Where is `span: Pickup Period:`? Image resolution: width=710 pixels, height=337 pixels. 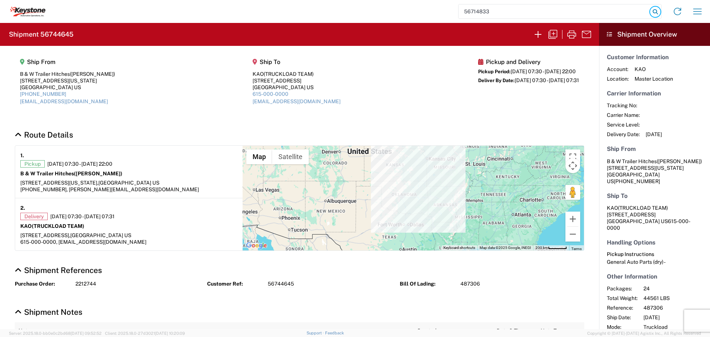 span: Pickup Period: is located at coordinates (494, 71).